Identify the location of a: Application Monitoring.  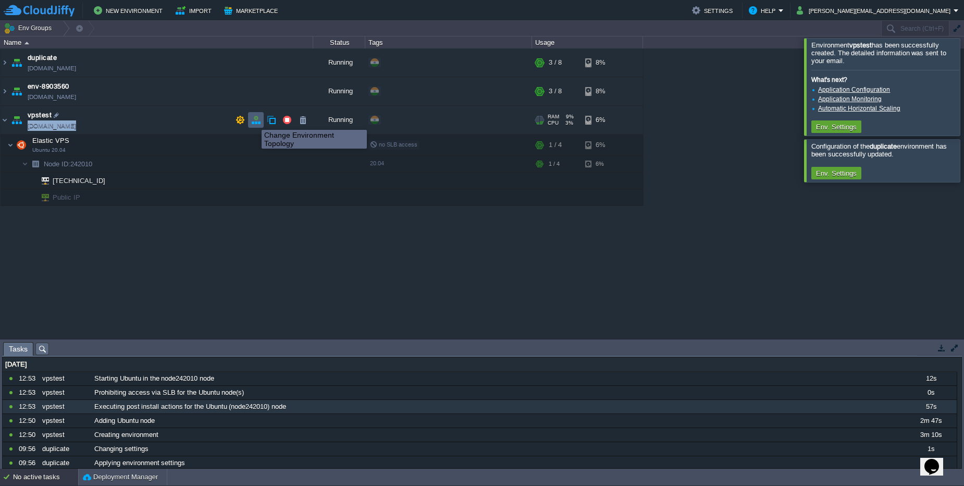
(850, 99).